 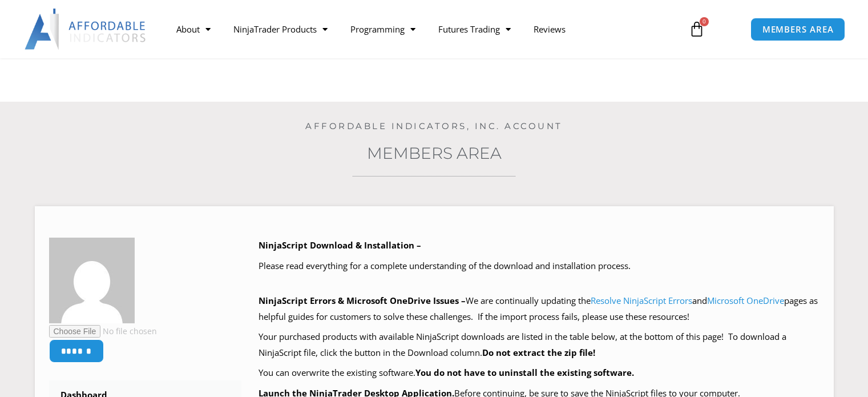 I want to click on img: LogoAI | Affordable Indicators – NinjaTrader, so click(x=85, y=29).